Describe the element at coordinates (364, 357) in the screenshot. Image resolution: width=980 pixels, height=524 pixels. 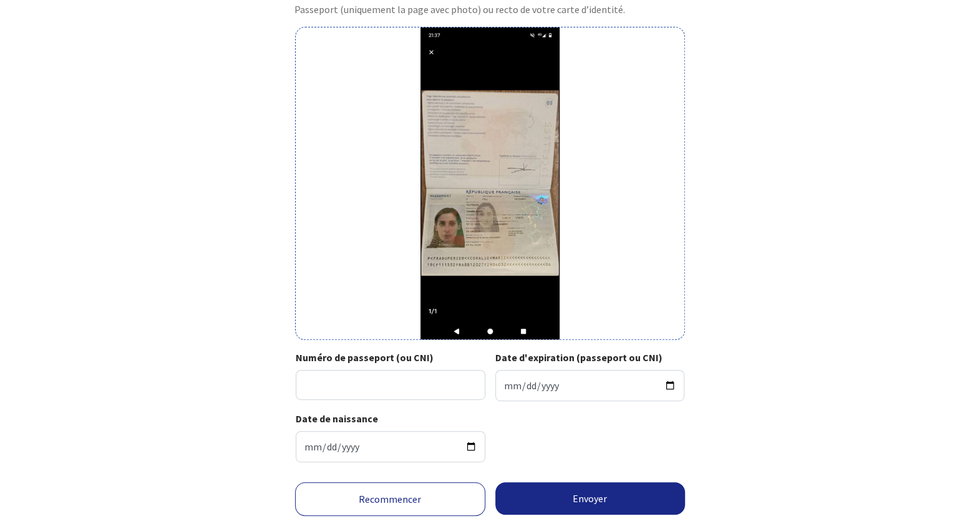
I see `strong: Numéro de passeport (ou CNI)` at that location.